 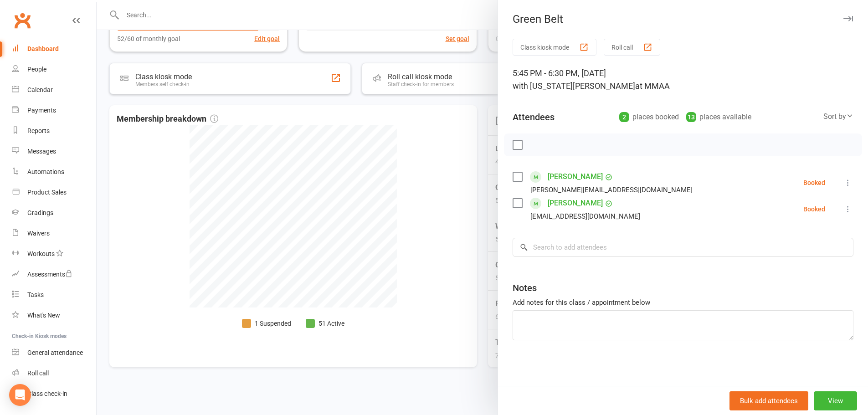 What do you see at coordinates (54, 131) in the screenshot?
I see `a: Reports` at bounding box center [54, 131].